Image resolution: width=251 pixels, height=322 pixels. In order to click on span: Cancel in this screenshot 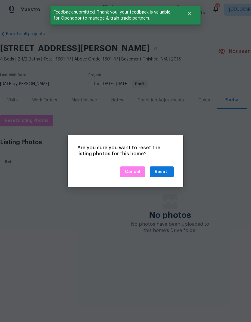, I will do `click(132, 172)`.